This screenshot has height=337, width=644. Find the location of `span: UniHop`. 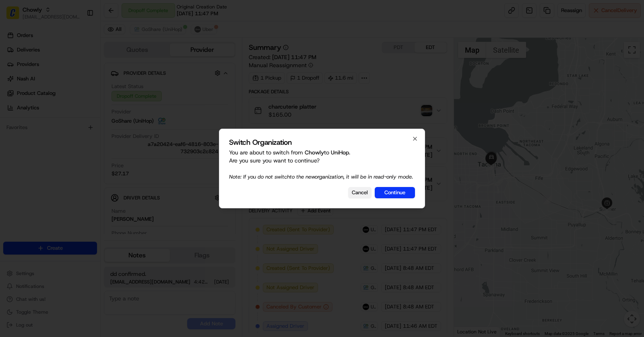

span: UniHop is located at coordinates (340, 152).